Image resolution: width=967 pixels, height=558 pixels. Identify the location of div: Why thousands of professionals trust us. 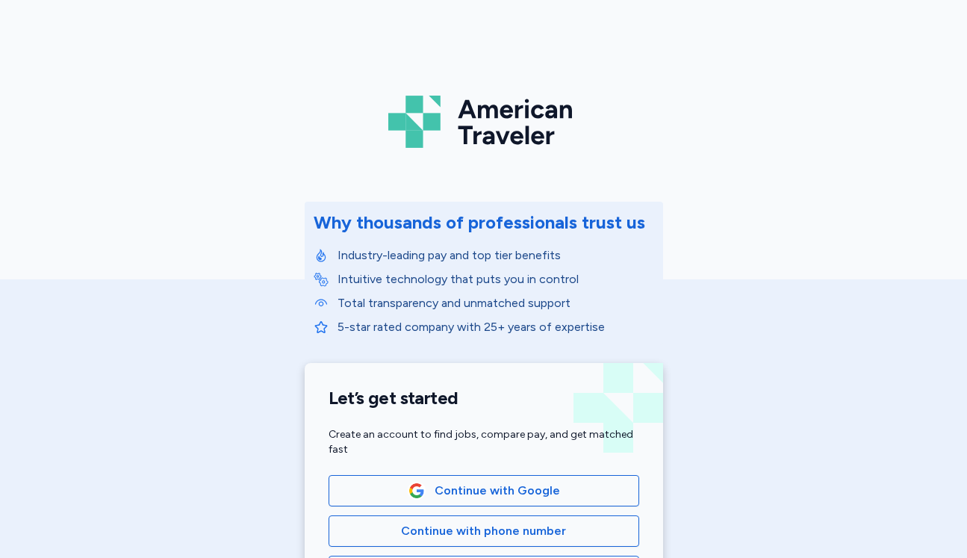
(479, 223).